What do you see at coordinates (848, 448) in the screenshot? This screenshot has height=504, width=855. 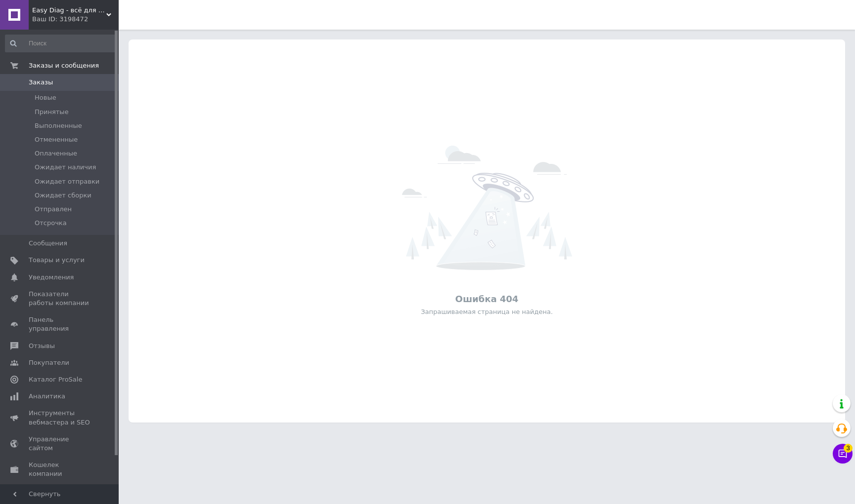 I see `span: 3` at bounding box center [848, 448].